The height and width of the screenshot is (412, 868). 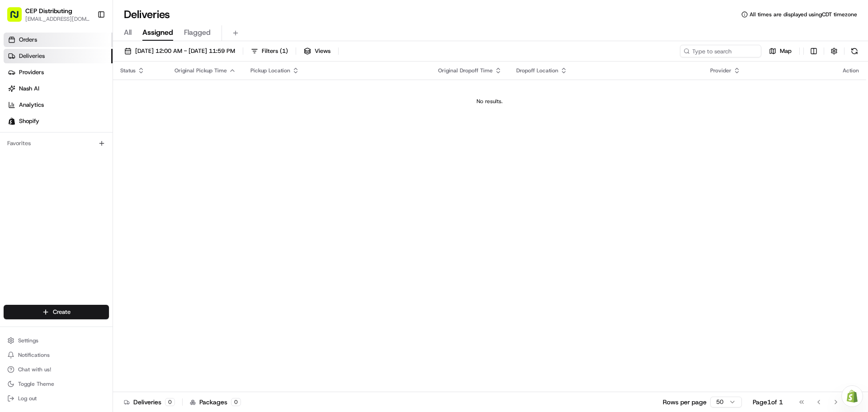 What do you see at coordinates (270, 51) in the screenshot?
I see `button: Filters(1)` at bounding box center [270, 51].